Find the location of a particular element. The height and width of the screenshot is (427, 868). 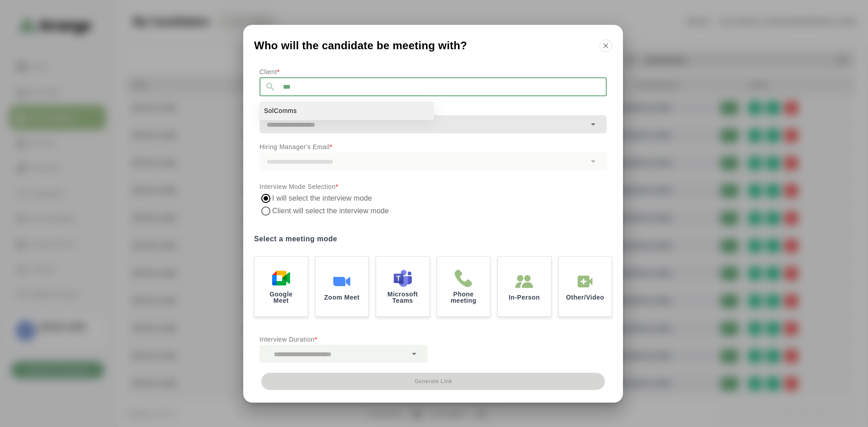

p: Other/Video is located at coordinates (585, 297).